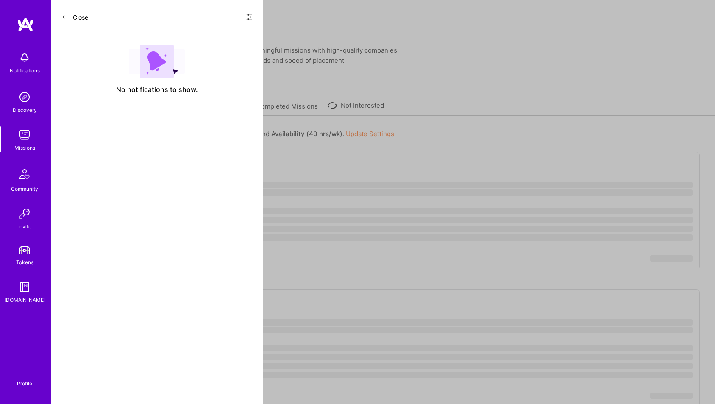  Describe the element at coordinates (25, 58) in the screenshot. I see `img: bell` at that location.